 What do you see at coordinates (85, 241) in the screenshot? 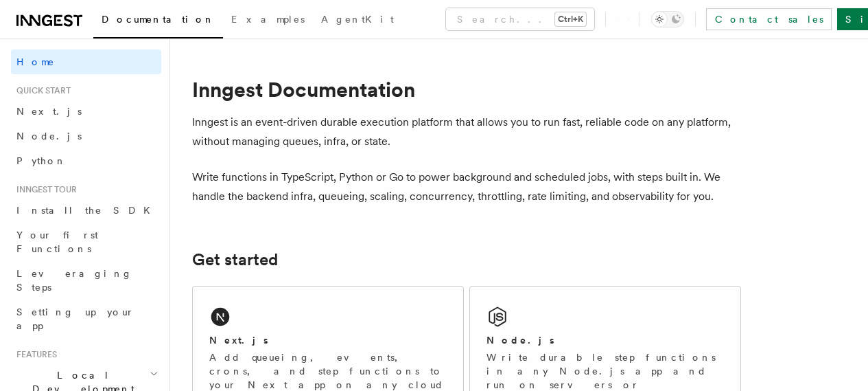
I see `a: Your first Functions` at bounding box center [85, 241].